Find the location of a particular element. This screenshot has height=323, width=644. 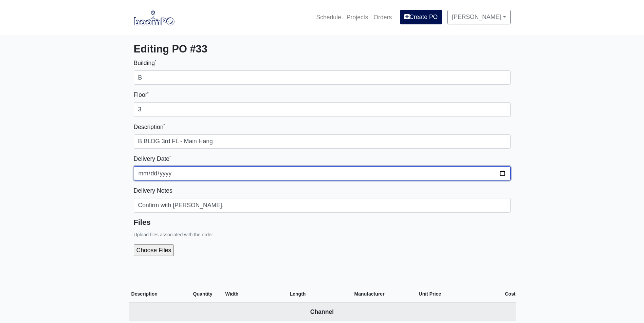

th: Cost is located at coordinates (499, 294).